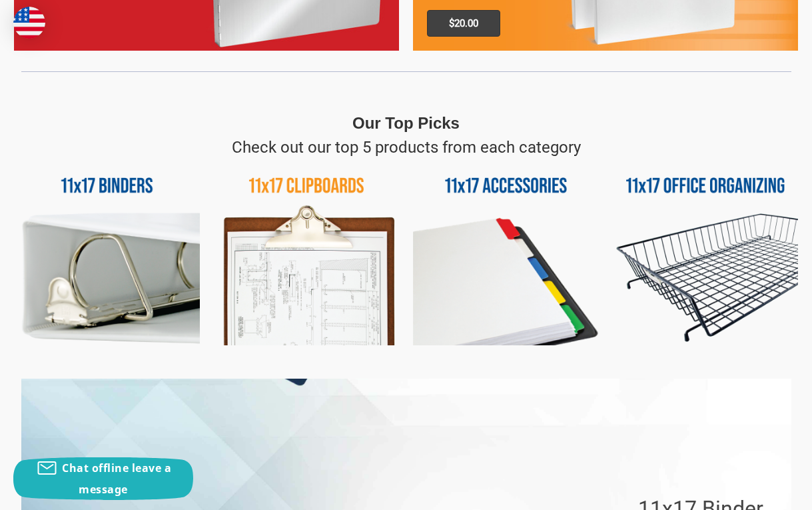 This screenshot has height=510, width=812. What do you see at coordinates (29, 22) in the screenshot?
I see `img: duty and tax information for United States` at bounding box center [29, 22].